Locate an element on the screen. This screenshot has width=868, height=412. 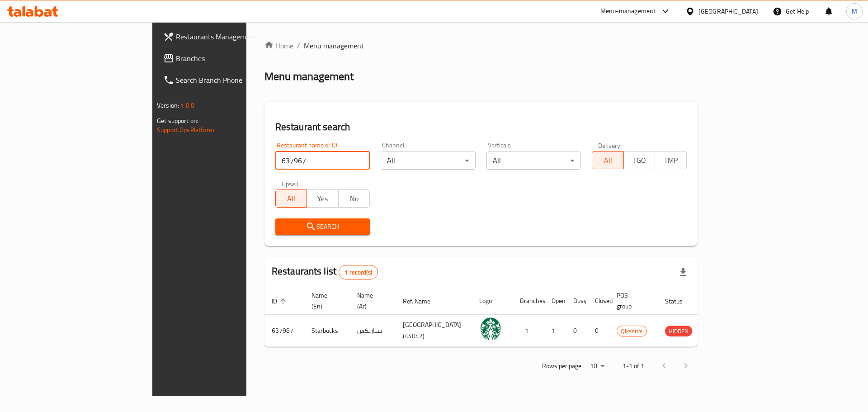
div: Total records count is located at coordinates (358, 273).